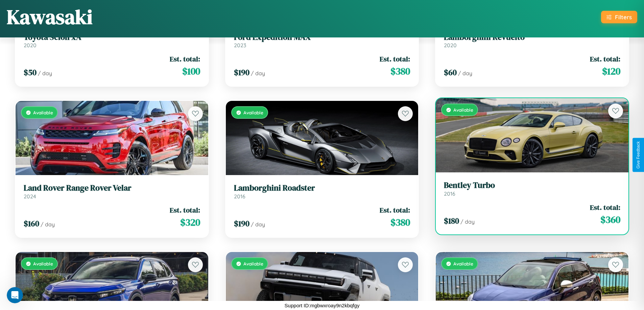 The width and height of the screenshot is (644, 310). I want to click on h1: Kawasaki, so click(50, 17).